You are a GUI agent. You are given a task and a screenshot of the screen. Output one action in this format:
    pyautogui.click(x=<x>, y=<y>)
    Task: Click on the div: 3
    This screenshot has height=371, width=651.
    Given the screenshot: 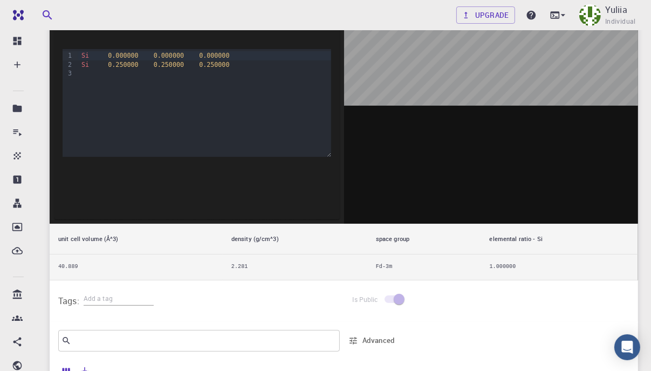 What is the action you would take?
    pyautogui.click(x=68, y=73)
    